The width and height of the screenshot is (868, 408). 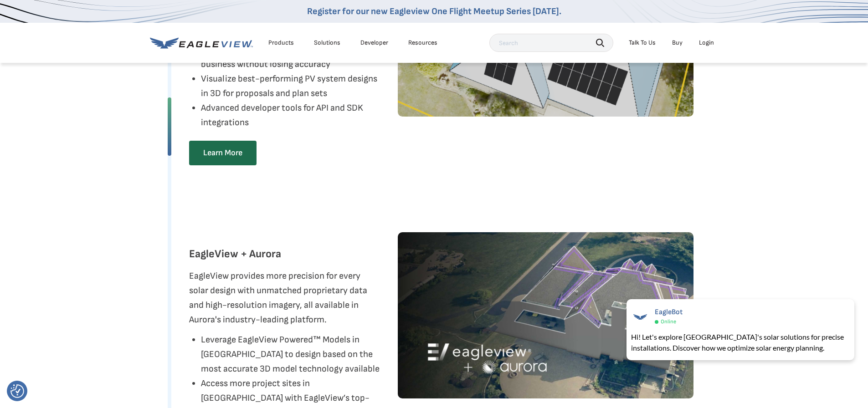 What do you see at coordinates (423, 43) in the screenshot?
I see `div: Resources` at bounding box center [423, 43].